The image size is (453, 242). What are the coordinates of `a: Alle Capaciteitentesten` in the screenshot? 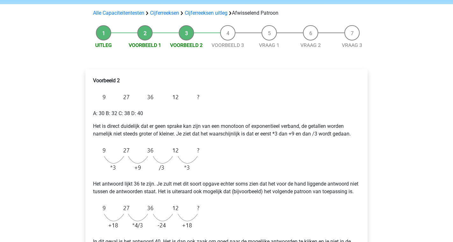 It's located at (119, 13).